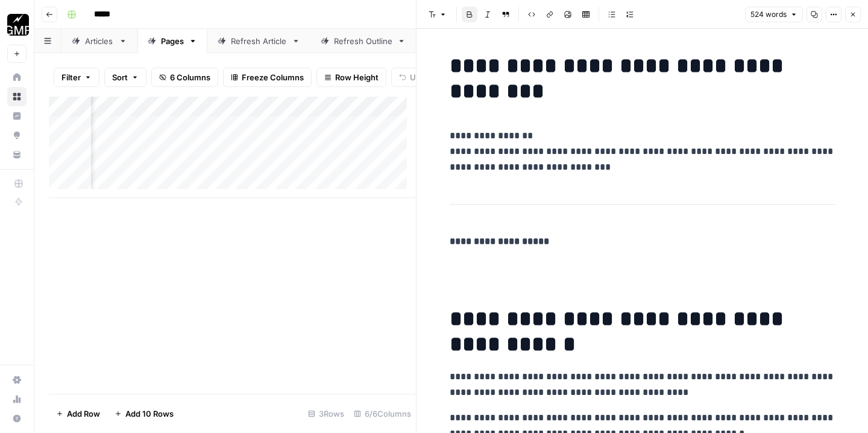 Image resolution: width=868 pixels, height=433 pixels. What do you see at coordinates (149, 414) in the screenshot?
I see `span: Add 10 Rows` at bounding box center [149, 414].